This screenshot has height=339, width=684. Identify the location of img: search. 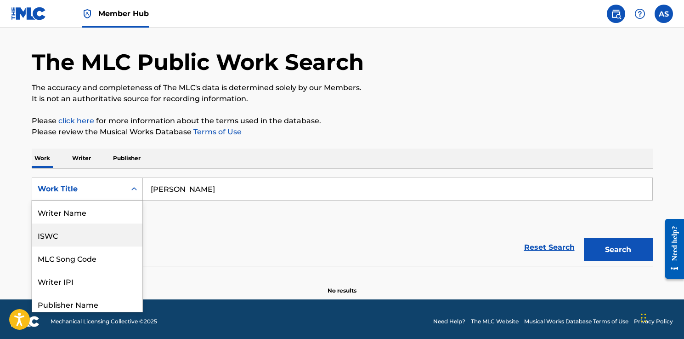
(616, 14).